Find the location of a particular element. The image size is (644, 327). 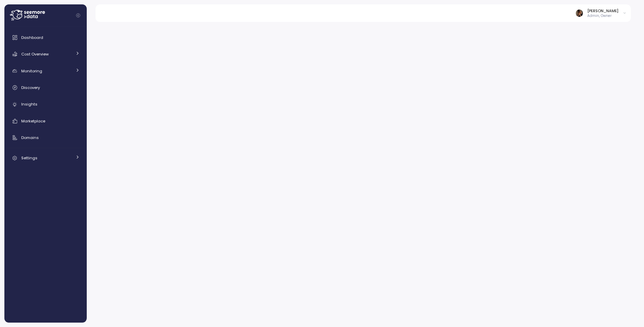

span: Marketplace is located at coordinates (33, 121).